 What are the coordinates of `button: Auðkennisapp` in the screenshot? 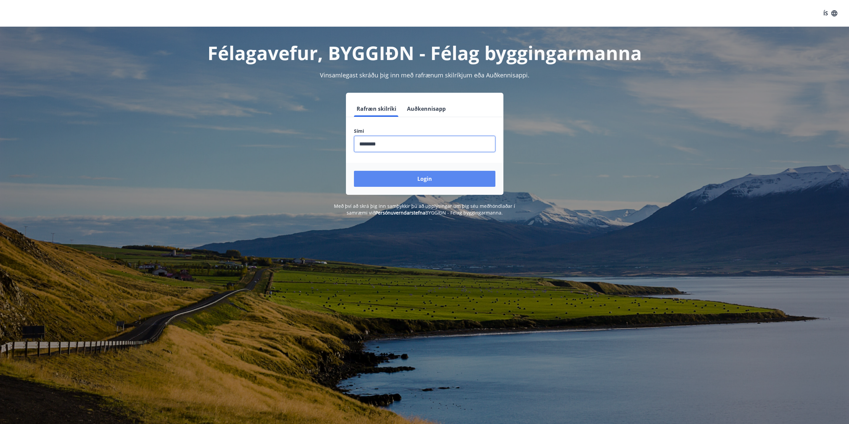 It's located at (426, 109).